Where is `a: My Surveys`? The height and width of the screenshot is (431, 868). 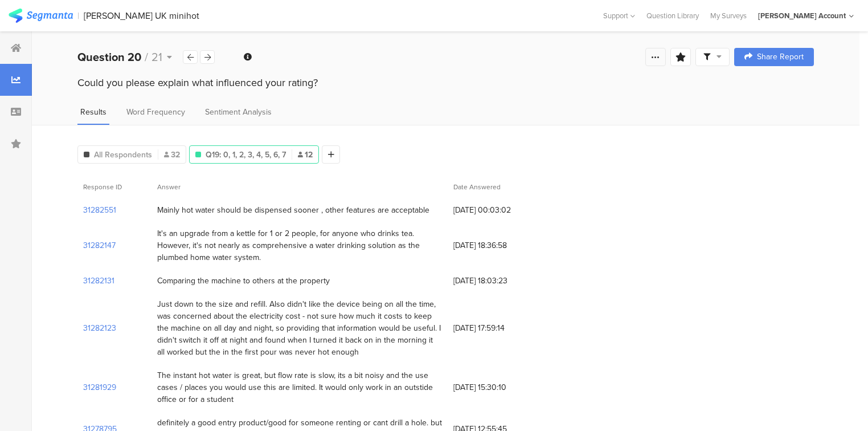
a: My Surveys is located at coordinates (729, 16).